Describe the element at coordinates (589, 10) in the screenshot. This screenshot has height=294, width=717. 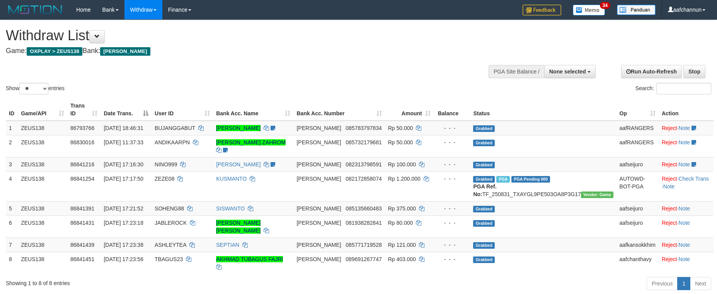
I see `img: Button%20Memo.svg` at that location.